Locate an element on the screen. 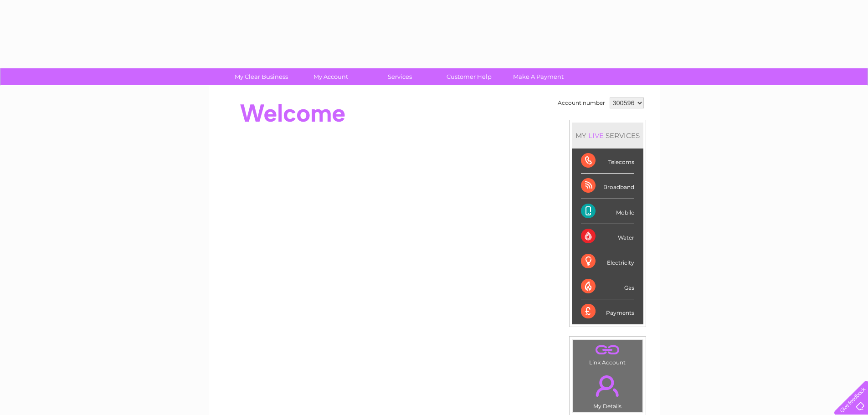 This screenshot has width=868, height=415. div: Broadband is located at coordinates (608, 186).